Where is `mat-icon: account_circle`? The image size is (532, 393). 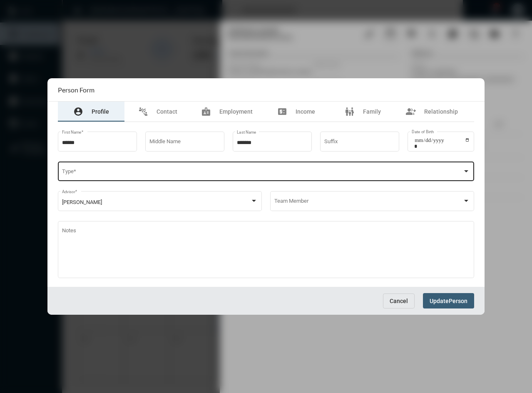 mat-icon: account_circle is located at coordinates (78, 111).